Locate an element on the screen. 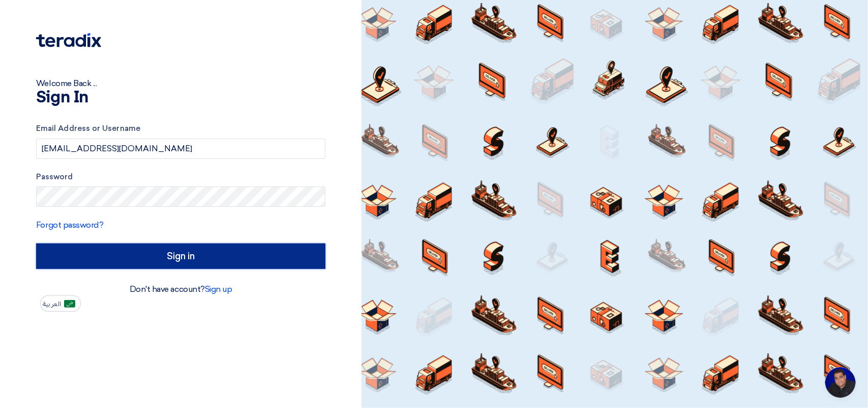  h1: Sign In is located at coordinates (180, 98).